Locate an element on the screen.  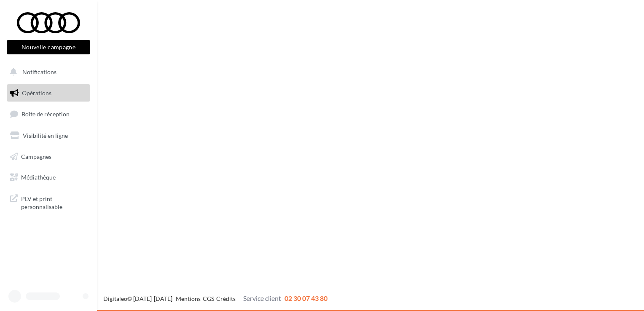
span: Boîte de réception is located at coordinates (46, 114).